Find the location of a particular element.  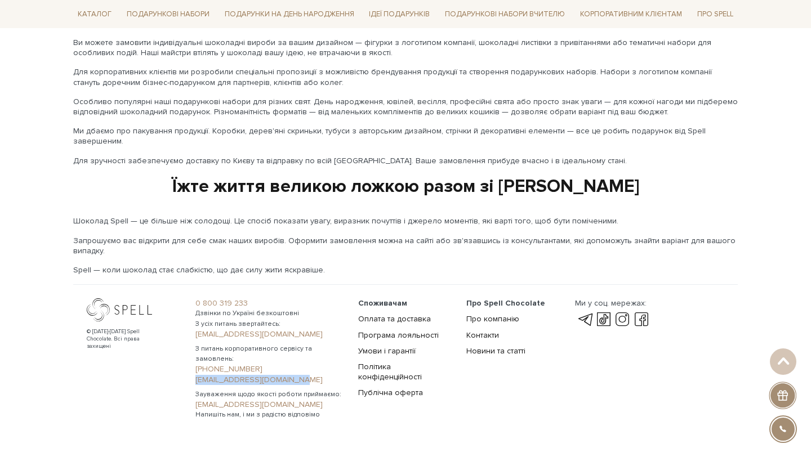

a: Про Spell is located at coordinates (715, 14).